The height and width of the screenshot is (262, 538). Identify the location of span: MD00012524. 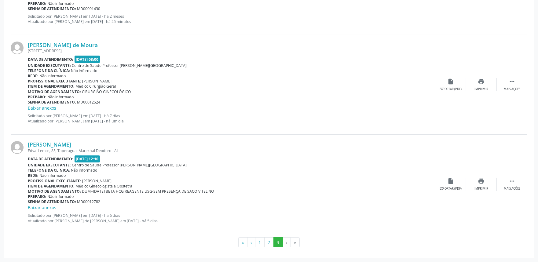
(89, 102).